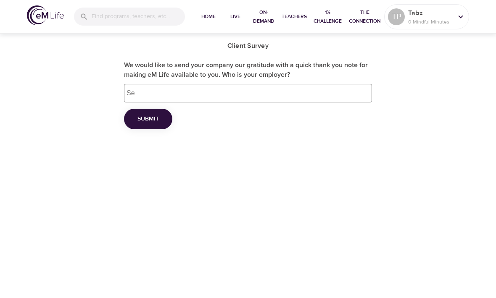 The image size is (496, 298). I want to click on span: 1% Challenge, so click(327, 17).